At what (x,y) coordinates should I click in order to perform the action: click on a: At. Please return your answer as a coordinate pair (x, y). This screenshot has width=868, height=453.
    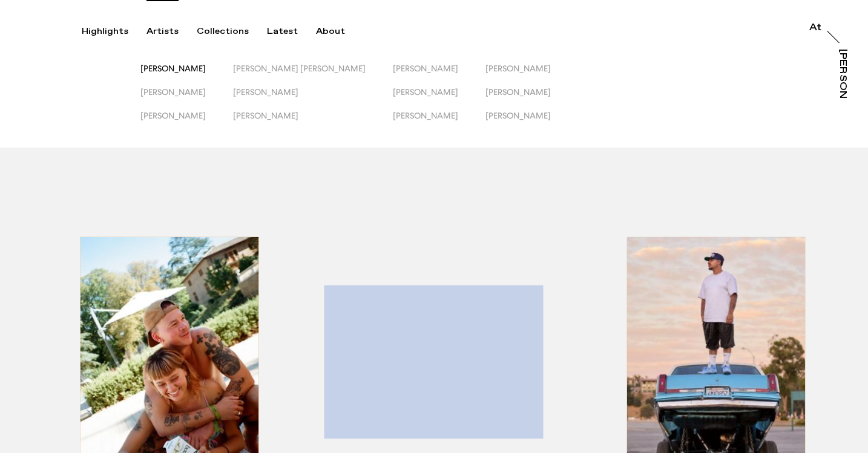
    Looking at the image, I should click on (815, 29).